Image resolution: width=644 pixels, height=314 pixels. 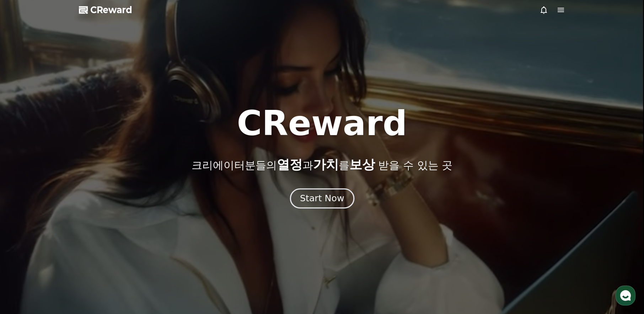 I want to click on span: 대화, so click(x=69, y=240).